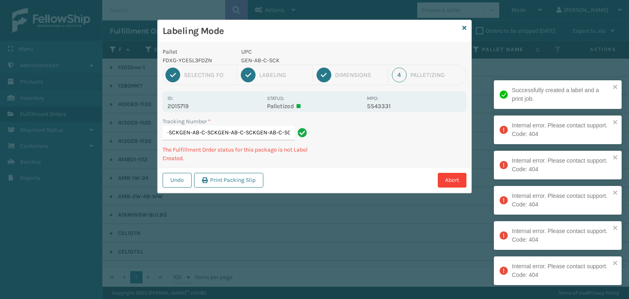 The height and width of the screenshot is (299, 629). I want to click on div: Palletizing, so click(437, 75).